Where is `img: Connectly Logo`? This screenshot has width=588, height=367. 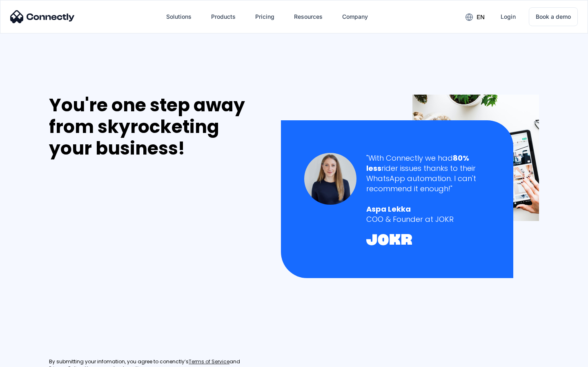 img: Connectly Logo is located at coordinates (42, 17).